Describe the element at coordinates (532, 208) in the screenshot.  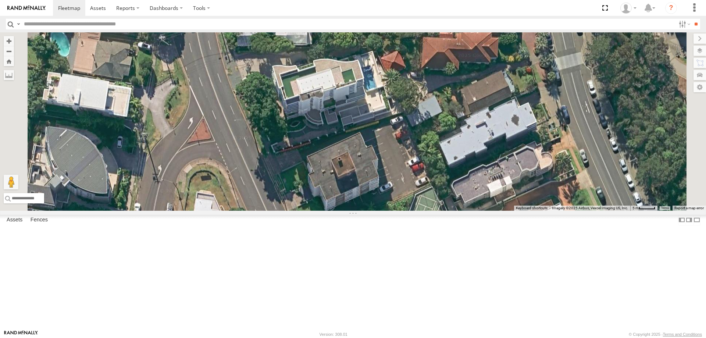
I see `button: Keyboard shortcuts` at that location.